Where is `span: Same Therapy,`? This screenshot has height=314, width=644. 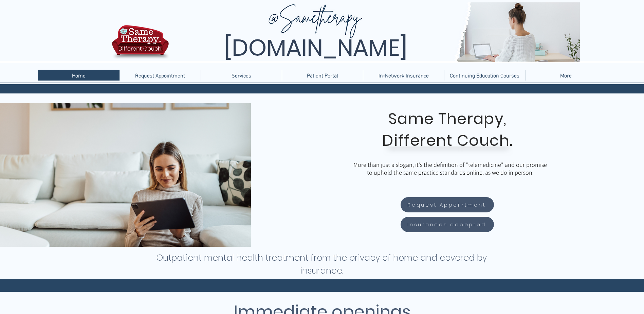 span: Same Therapy, is located at coordinates (447, 118).